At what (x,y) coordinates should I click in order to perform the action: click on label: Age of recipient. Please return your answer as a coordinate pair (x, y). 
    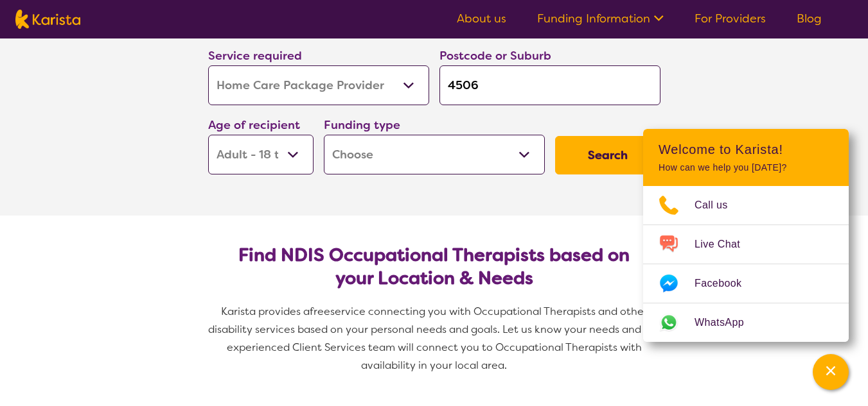
    Looking at the image, I should click on (253, 125).